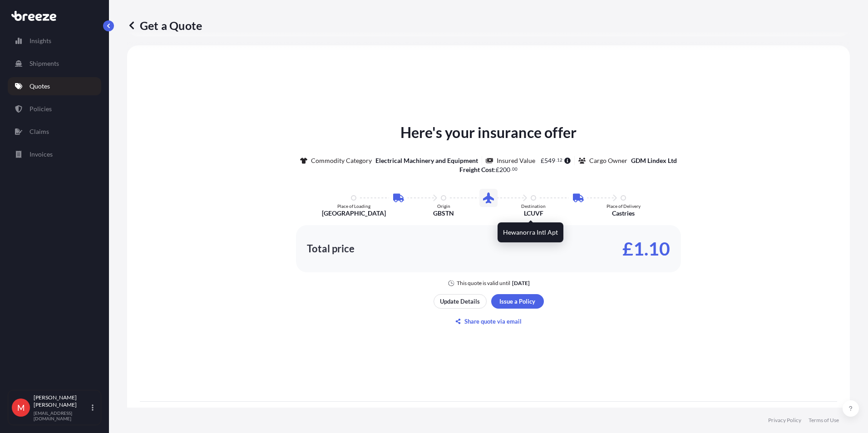  What do you see at coordinates (505, 169) in the screenshot?
I see `span: 200` at bounding box center [505, 169].